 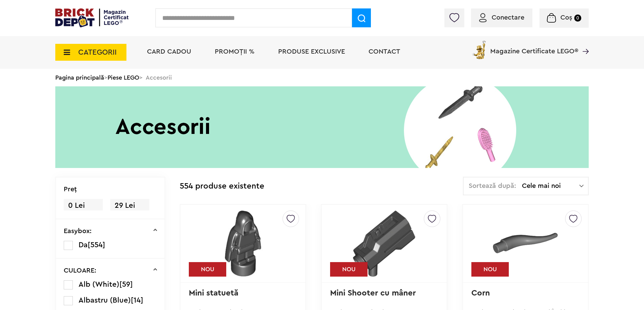 I want to click on a: Produse exclusive, so click(x=312, y=51).